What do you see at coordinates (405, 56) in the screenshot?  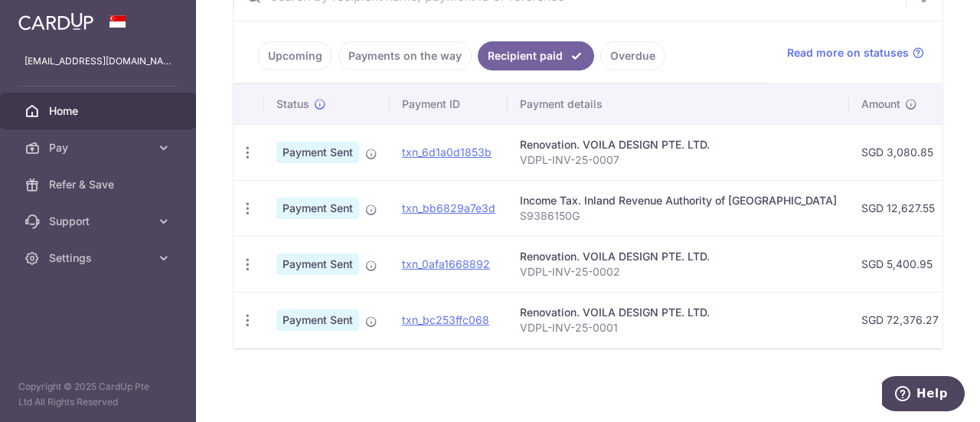 I see `a: Payments on the way` at bounding box center [405, 56].